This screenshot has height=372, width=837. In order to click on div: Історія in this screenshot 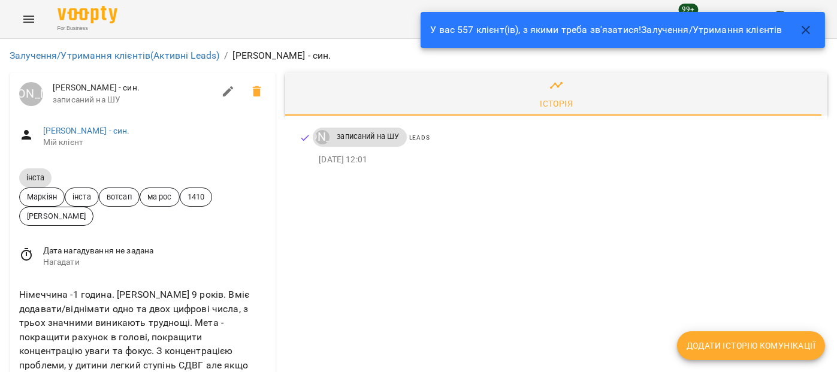, I will do `click(556, 104)`.